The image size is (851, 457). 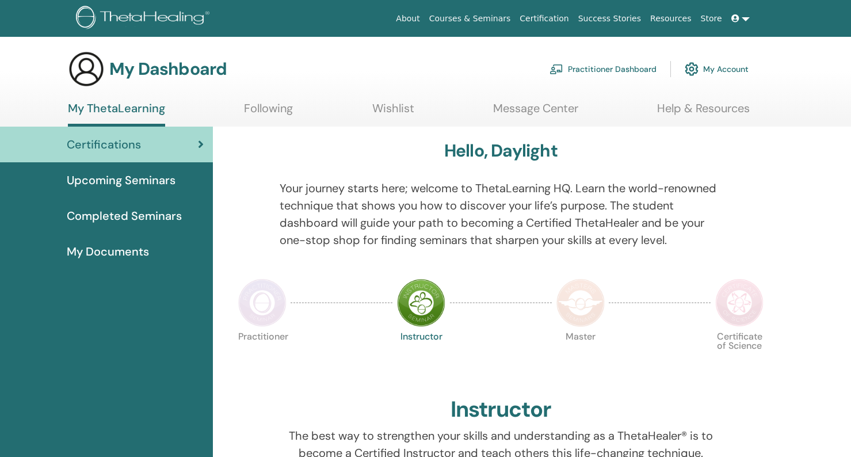 I want to click on img: Master, so click(x=581, y=303).